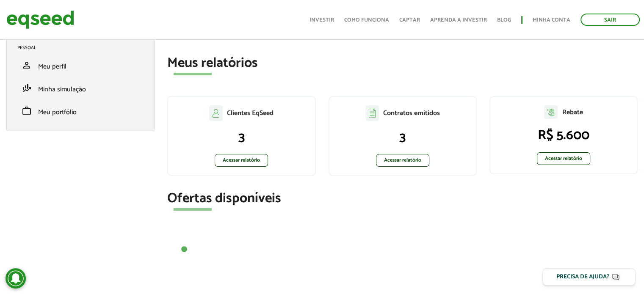 The width and height of the screenshot is (644, 294). Describe the element at coordinates (26, 65) in the screenshot. I see `span: person` at that location.